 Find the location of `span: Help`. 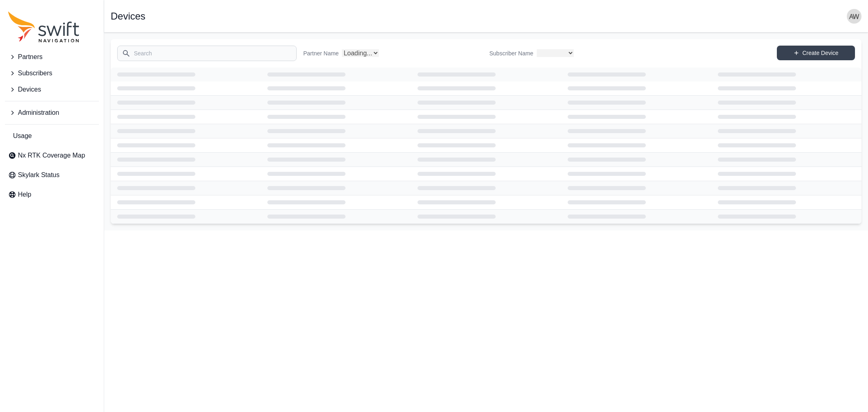

span: Help is located at coordinates (25, 195).